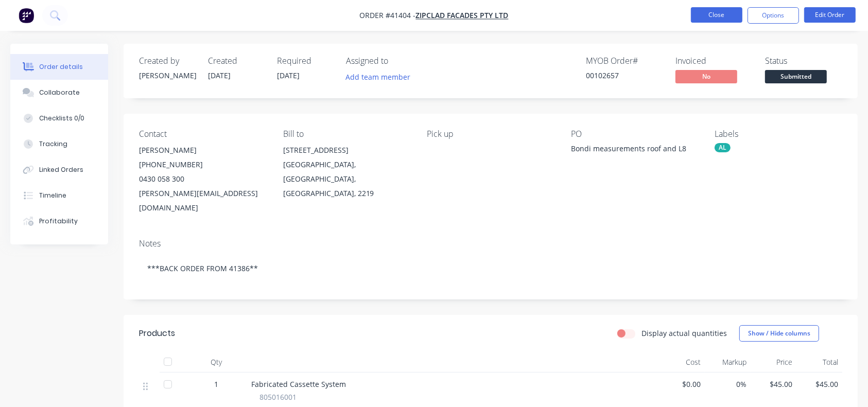  Describe the element at coordinates (216, 363) in the screenshot. I see `div: Qty` at that location.